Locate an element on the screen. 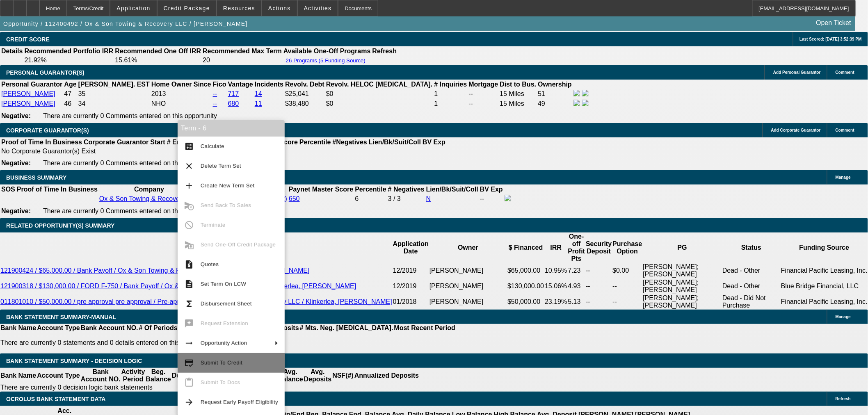 This screenshot has height=415, width=868. td: 4.93 is located at coordinates (577, 286).